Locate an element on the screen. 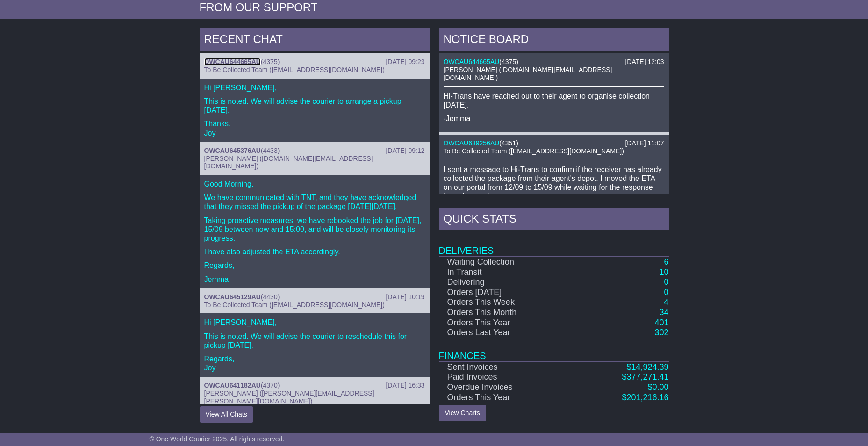 This screenshot has width=868, height=446. span: 4351 is located at coordinates (508, 143).